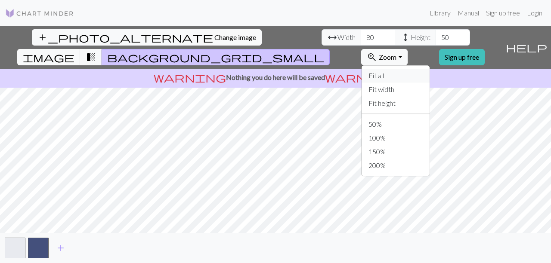 The width and height of the screenshot is (551, 263). Describe the element at coordinates (372, 57) in the screenshot. I see `span: zoom_in` at that location.